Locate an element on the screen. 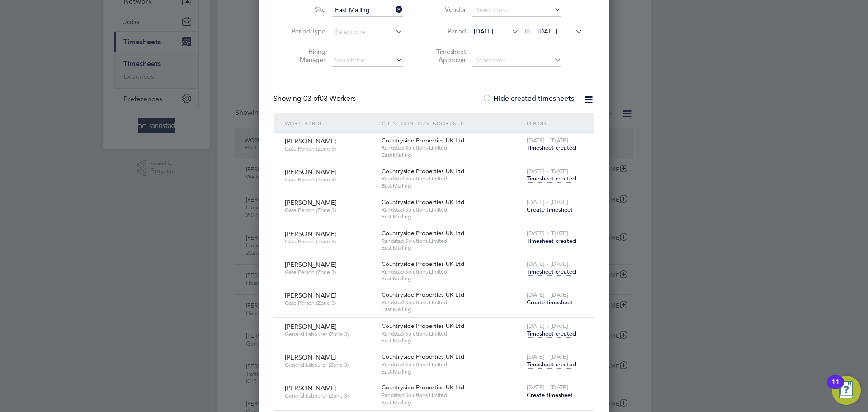  label: Hide created timesheets is located at coordinates (528, 98).